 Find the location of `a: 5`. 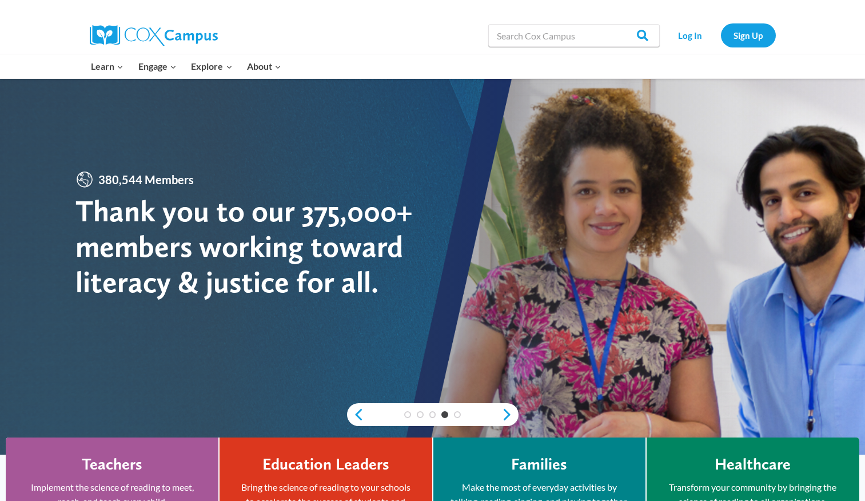

a: 5 is located at coordinates (458, 415).